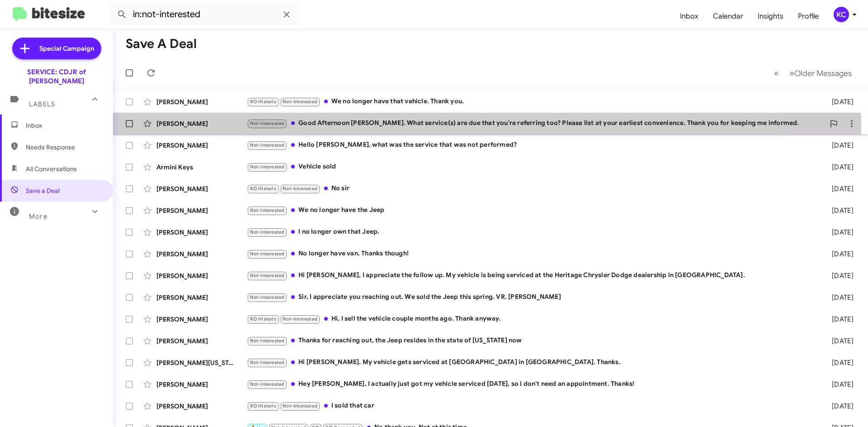  Describe the element at coordinates (821, 73) in the screenshot. I see `button: Next` at that location.